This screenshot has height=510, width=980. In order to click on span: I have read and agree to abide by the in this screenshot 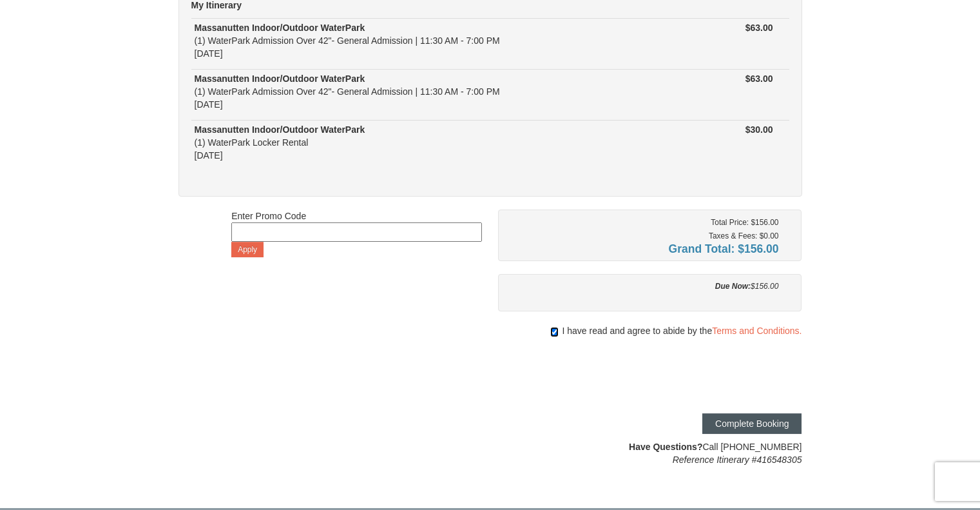, I will do `click(682, 331)`.